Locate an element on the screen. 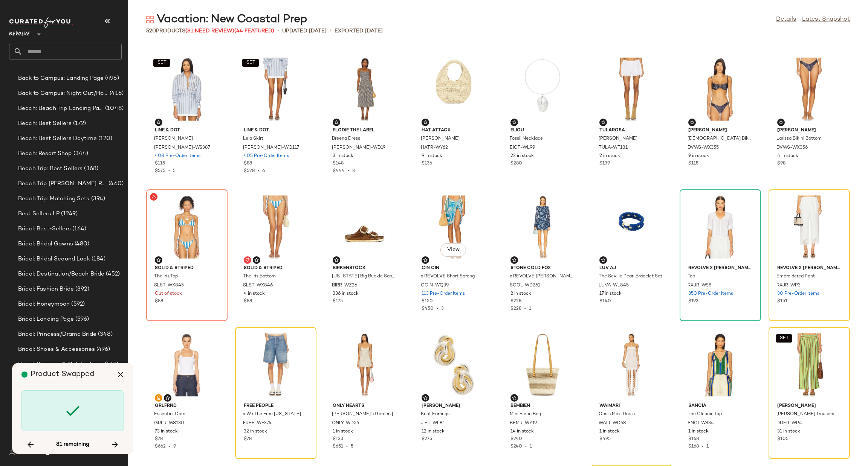 This screenshot has width=868, height=466. span: DVWS-WX355 is located at coordinates (703, 148).